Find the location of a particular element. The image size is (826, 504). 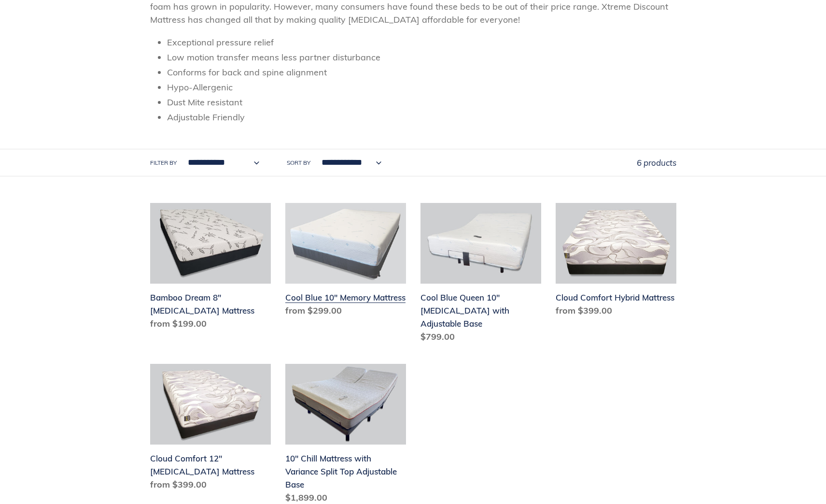

a: Cloud Comfort Hybrid Mattress is located at coordinates (617, 262).